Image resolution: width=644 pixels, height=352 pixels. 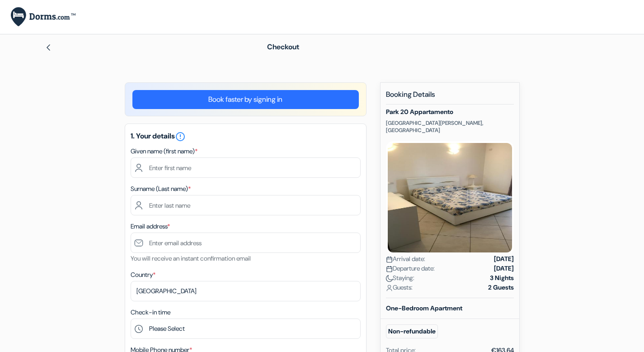 What do you see at coordinates (161, 189) in the screenshot?
I see `label: Surname (Last name)` at bounding box center [161, 189].